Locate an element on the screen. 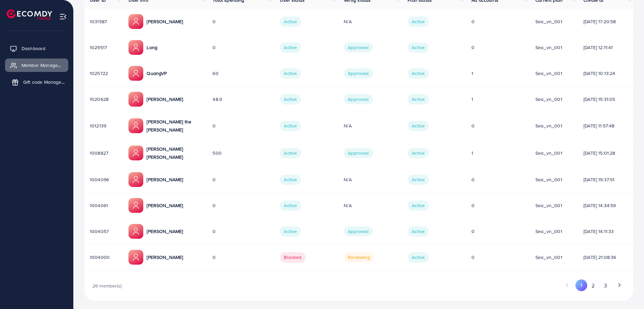 This screenshot has height=309, width=644. span: 1004061 is located at coordinates (99, 205).